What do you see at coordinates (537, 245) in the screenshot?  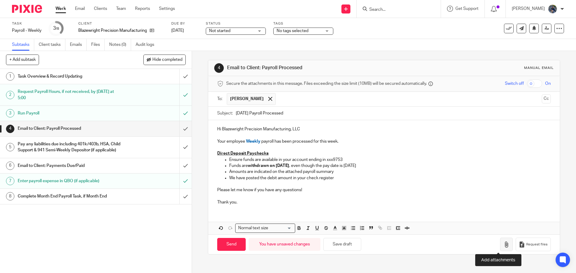 I see `span: Request files` at bounding box center [537, 245].